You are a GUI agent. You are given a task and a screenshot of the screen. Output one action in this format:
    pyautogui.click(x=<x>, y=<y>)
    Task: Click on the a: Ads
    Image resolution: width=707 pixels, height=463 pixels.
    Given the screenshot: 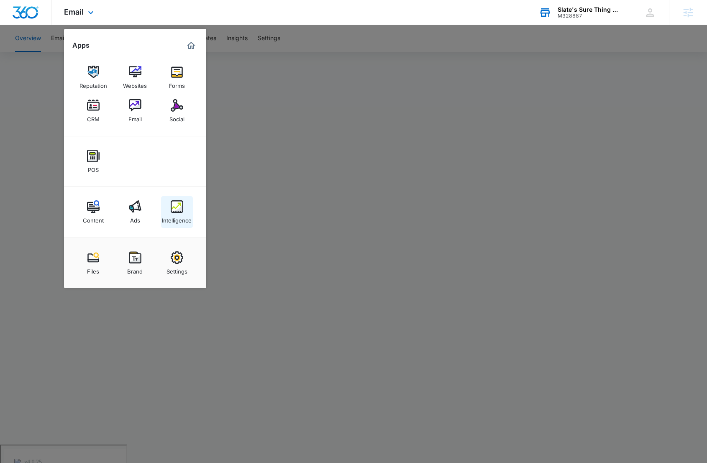 What is the action you would take?
    pyautogui.click(x=135, y=212)
    